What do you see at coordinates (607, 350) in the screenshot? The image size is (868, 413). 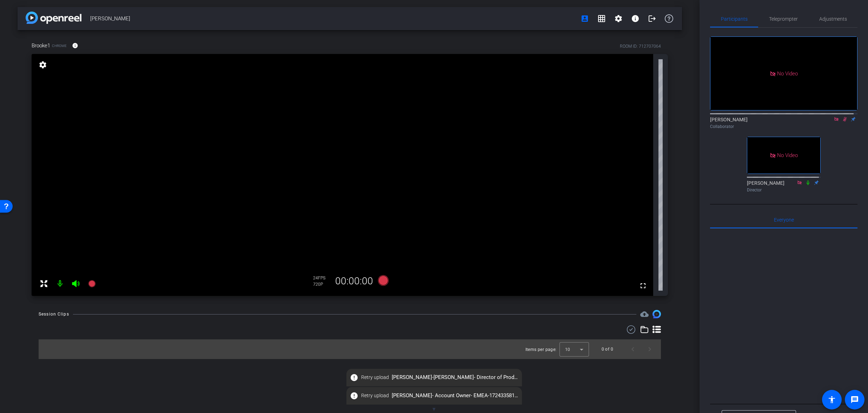 I see `div: 0 of 0` at bounding box center [607, 350].